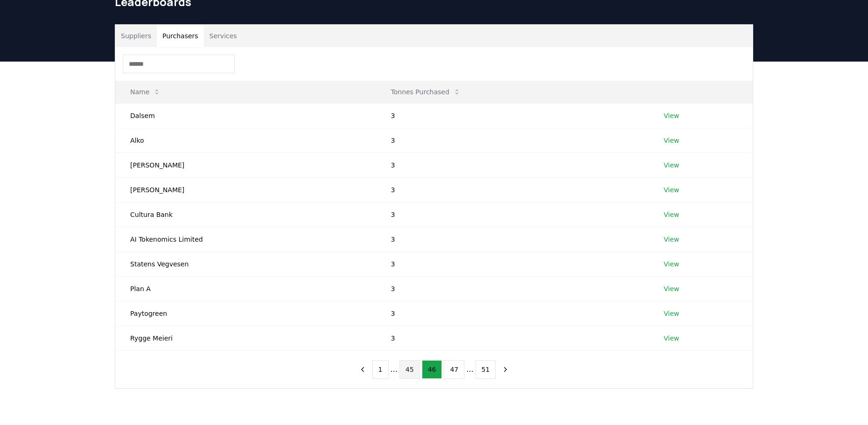  Describe the element at coordinates (381, 369) in the screenshot. I see `button: 1` at that location.